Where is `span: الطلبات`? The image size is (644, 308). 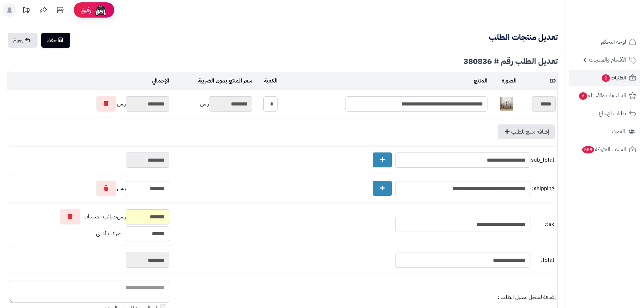
span: الطلبات is located at coordinates (614, 78).